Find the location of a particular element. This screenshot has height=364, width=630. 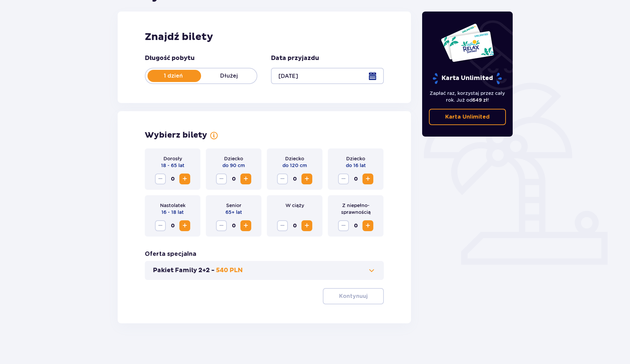

span: 649 zł is located at coordinates (480, 100).